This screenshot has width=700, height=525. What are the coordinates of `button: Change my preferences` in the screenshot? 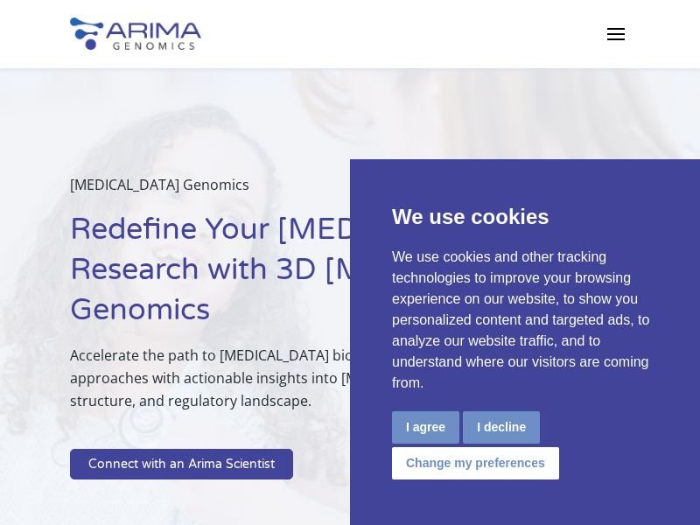 It's located at (475, 463).